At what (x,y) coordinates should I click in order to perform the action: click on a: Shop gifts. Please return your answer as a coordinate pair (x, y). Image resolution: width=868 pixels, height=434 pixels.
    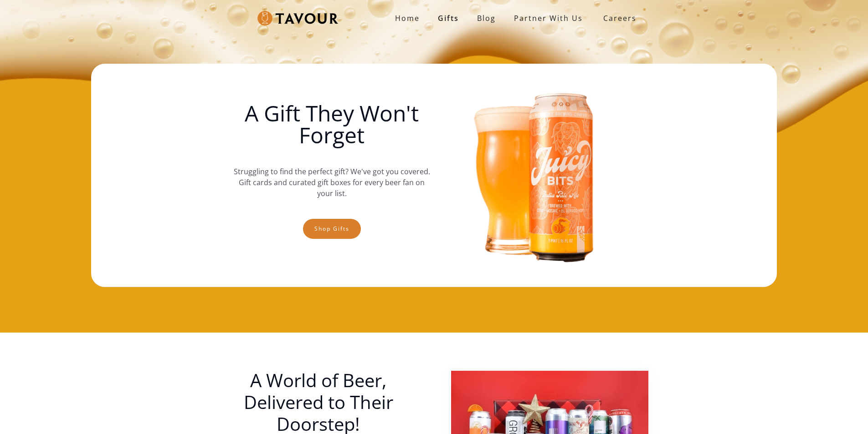
    Looking at the image, I should click on (332, 229).